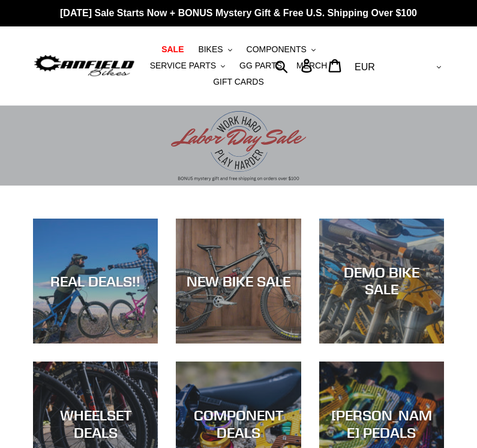  What do you see at coordinates (238, 281) in the screenshot?
I see `a: NEW BIKE SALE` at bounding box center [238, 281].